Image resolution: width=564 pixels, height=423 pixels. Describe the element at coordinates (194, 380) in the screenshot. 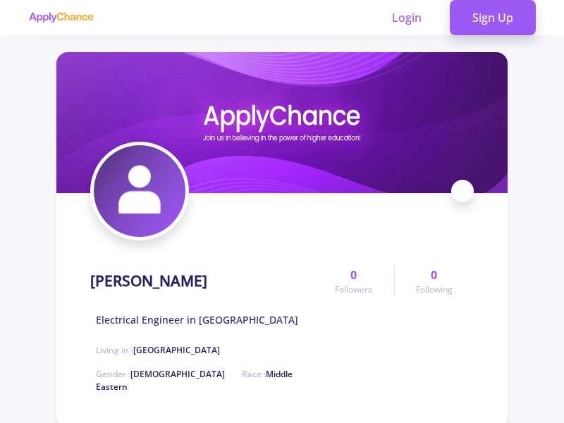

I see `span: Middle Eastern` at that location.